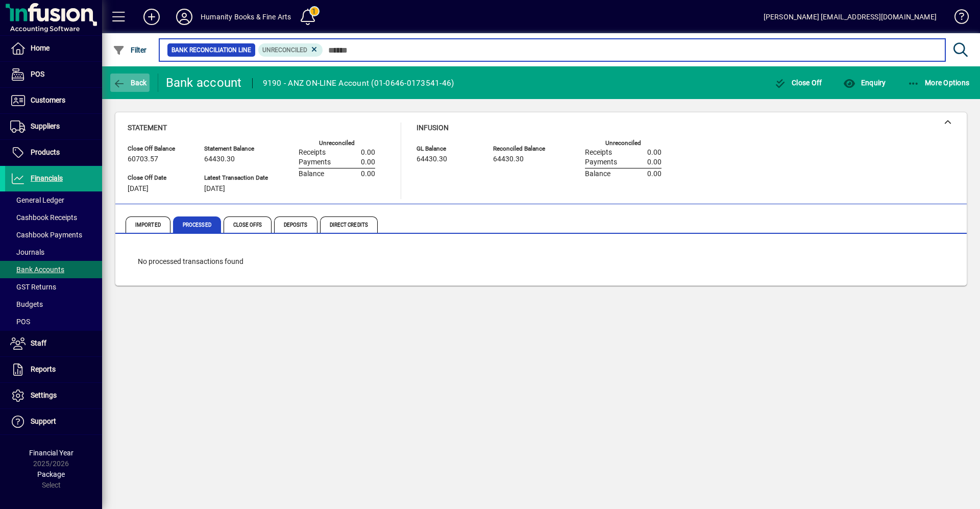 The image size is (980, 509). I want to click on span: Filter, so click(129, 50).